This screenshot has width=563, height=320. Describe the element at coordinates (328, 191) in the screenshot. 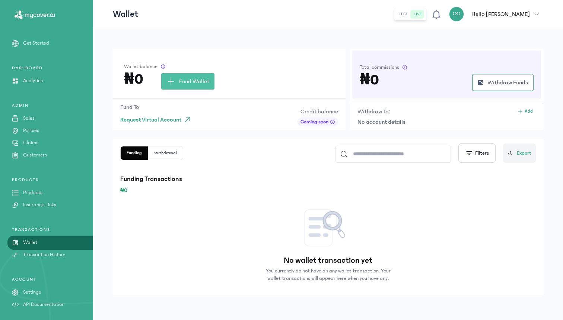

I see `p: ₦0` at that location.